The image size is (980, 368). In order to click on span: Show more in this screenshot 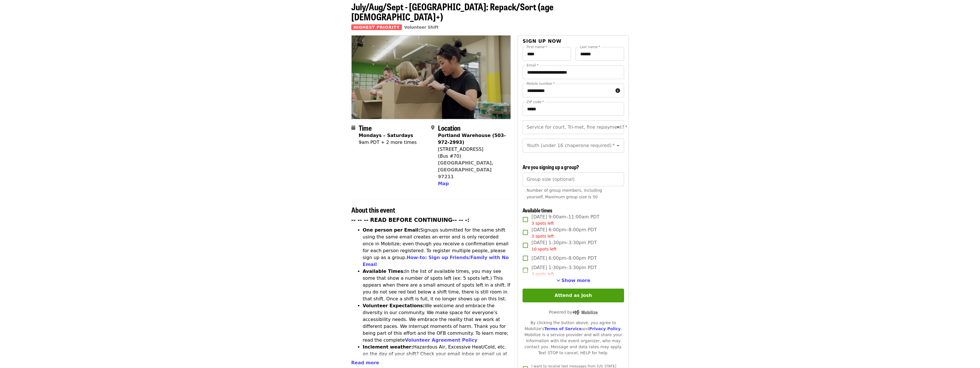, I will do `click(576, 281)`.